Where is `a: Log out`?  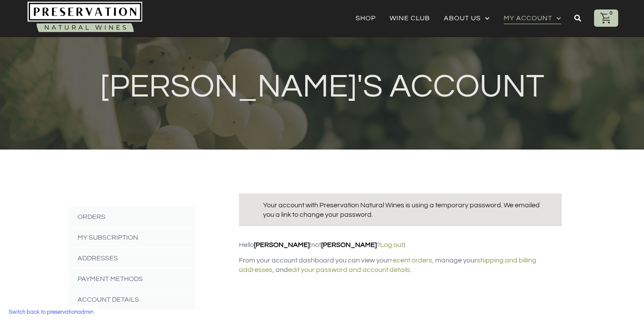 a: Log out is located at coordinates (392, 245).